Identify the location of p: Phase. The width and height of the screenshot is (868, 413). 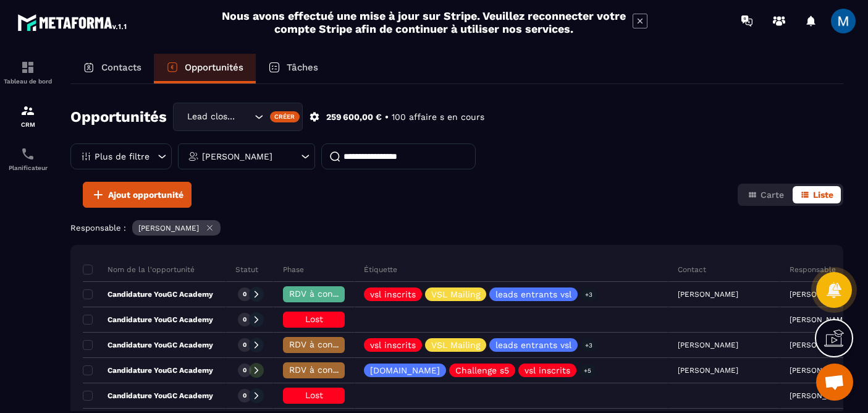
(293, 270).